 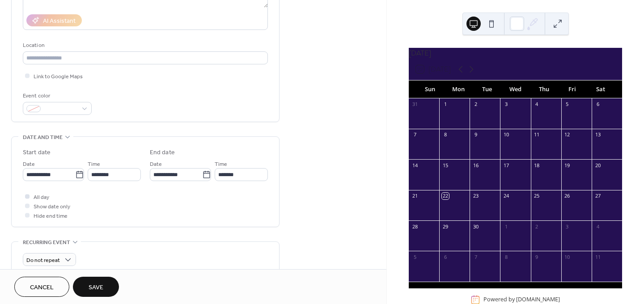 I want to click on div: 17, so click(x=506, y=164).